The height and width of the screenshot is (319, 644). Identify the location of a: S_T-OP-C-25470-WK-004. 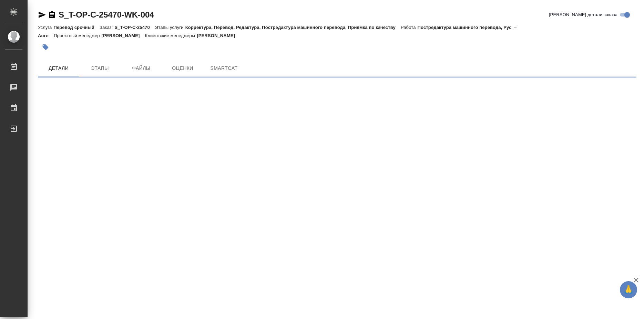
(106, 14).